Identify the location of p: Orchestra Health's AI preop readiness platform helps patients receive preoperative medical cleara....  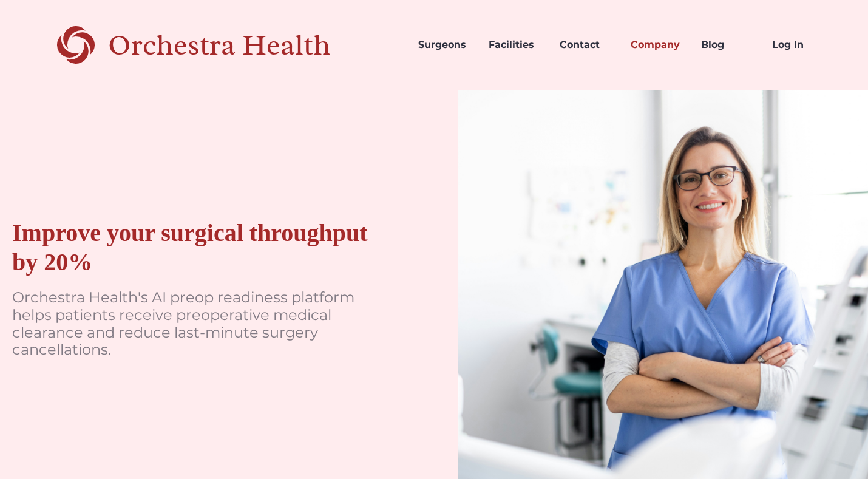
(194, 324).